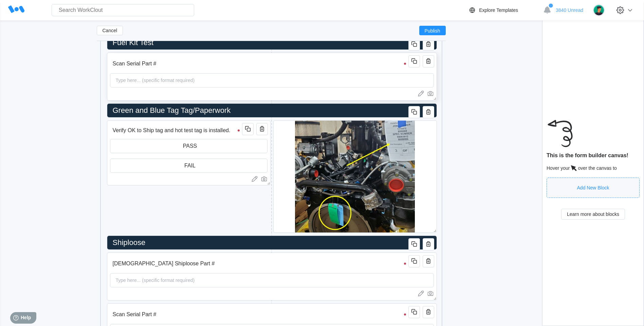 This screenshot has width=644, height=326. What do you see at coordinates (432, 30) in the screenshot?
I see `span: Publish` at bounding box center [432, 30].